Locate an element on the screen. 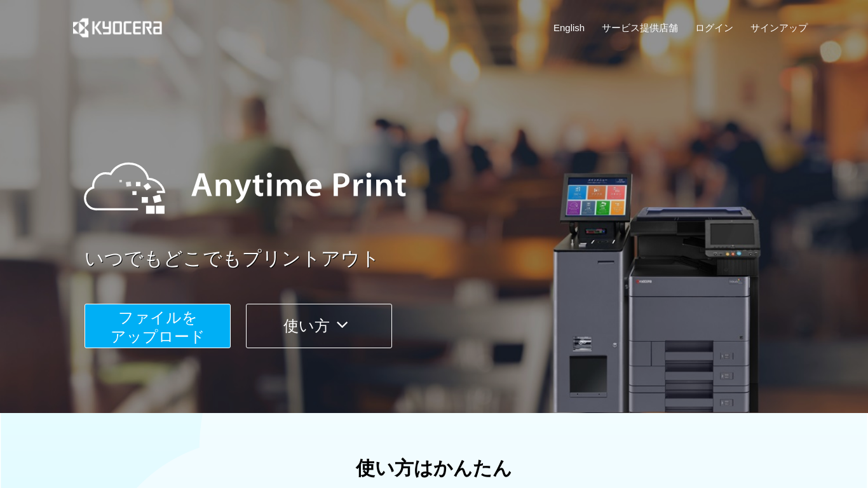  a: サービス提供店舗 is located at coordinates (640, 27).